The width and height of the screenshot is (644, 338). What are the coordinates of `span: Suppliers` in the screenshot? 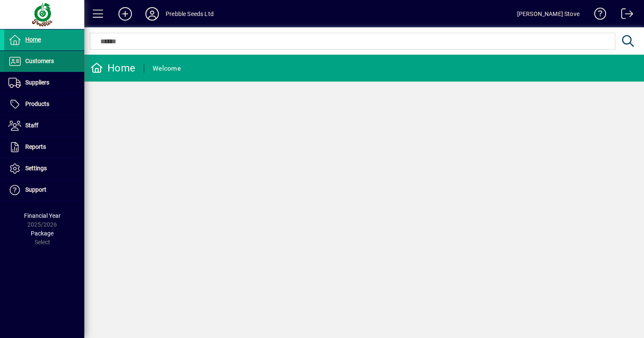 It's located at (37, 82).